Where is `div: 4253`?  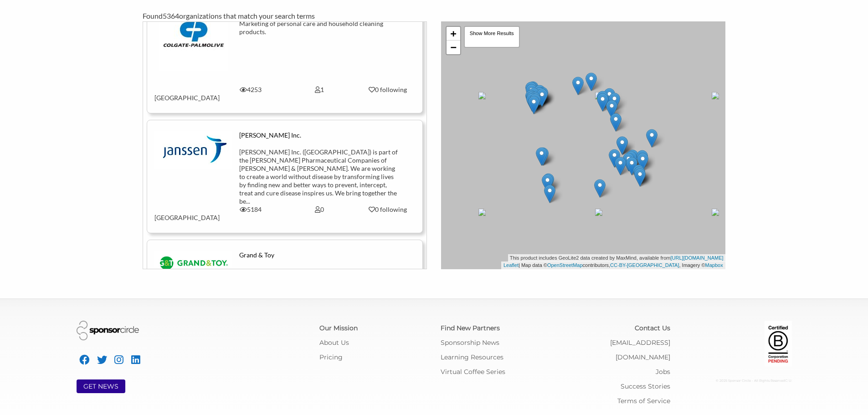
div: 4253 is located at coordinates (251, 90).